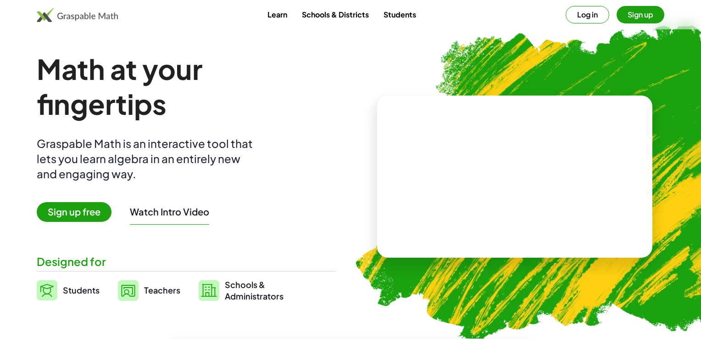 The width and height of the screenshot is (701, 339). What do you see at coordinates (587, 15) in the screenshot?
I see `button: Log in` at bounding box center [587, 15].